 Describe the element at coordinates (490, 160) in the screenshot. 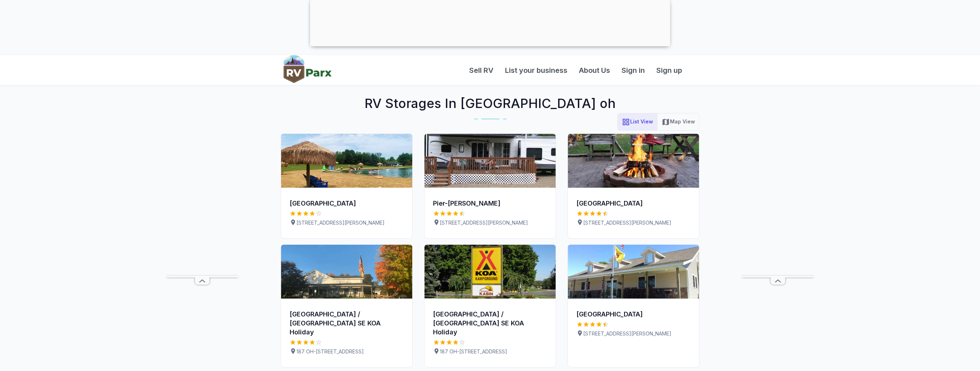

I see `img: Pier-Lon Park` at that location.